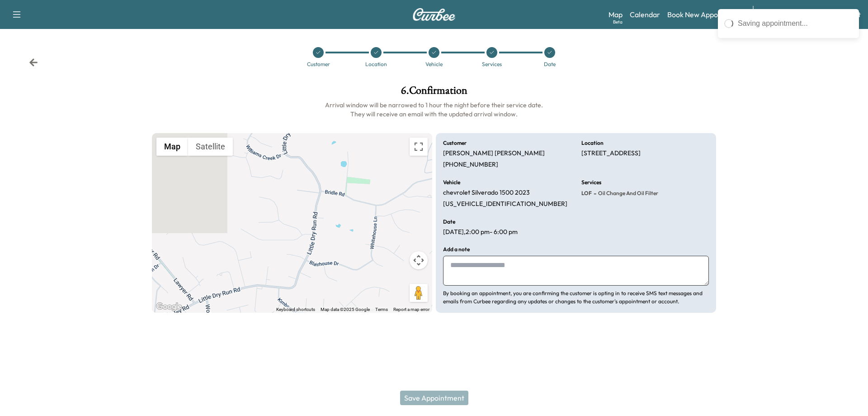 The image size is (868, 416). What do you see at coordinates (486, 193) in the screenshot?
I see `p: chevrolet Silverado 1500 2023` at bounding box center [486, 193].